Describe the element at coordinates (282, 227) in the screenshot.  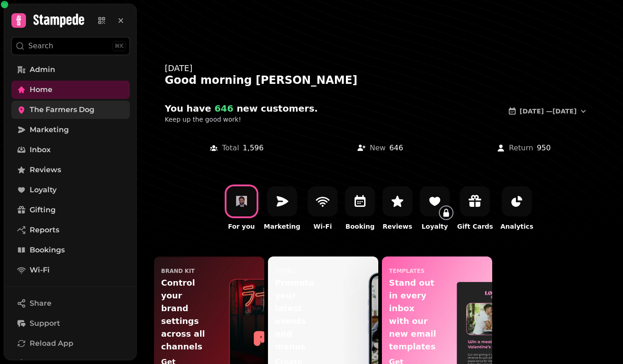
I see `p: Marketing` at that location.